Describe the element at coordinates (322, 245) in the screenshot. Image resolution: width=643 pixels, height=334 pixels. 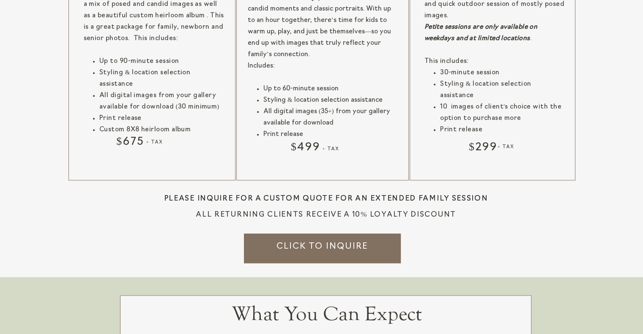
I see `h3: Click to inquire` at that location.